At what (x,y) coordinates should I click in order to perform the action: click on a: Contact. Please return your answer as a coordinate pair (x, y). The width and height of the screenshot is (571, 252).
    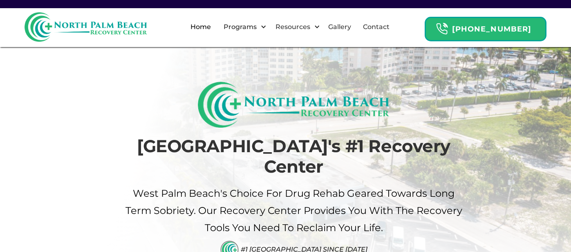
    Looking at the image, I should click on (376, 27).